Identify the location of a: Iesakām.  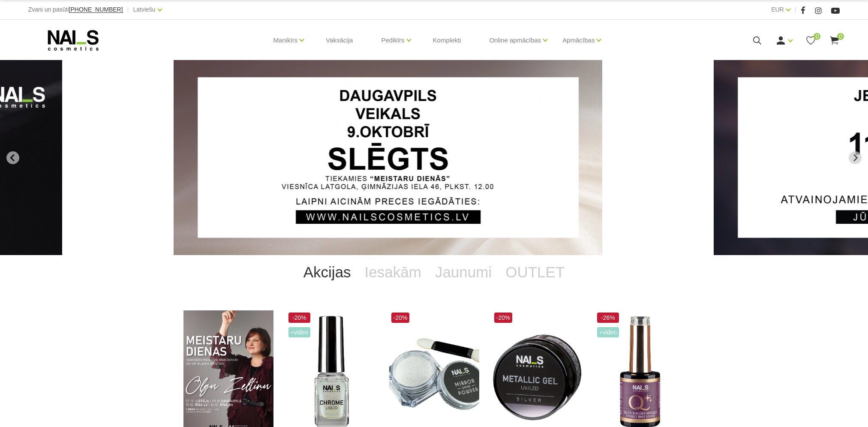
(394, 272).